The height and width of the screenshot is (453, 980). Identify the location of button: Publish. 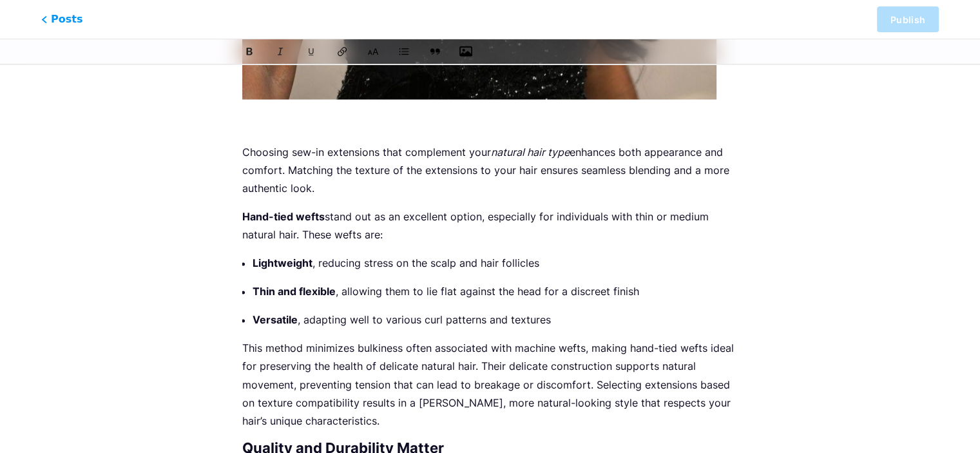
(908, 20).